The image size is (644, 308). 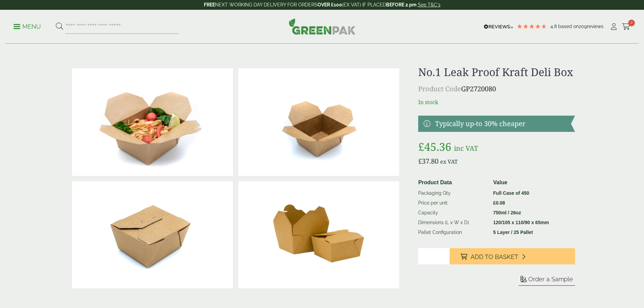 What do you see at coordinates (595, 26) in the screenshot?
I see `span: reviews` at bounding box center [595, 26].